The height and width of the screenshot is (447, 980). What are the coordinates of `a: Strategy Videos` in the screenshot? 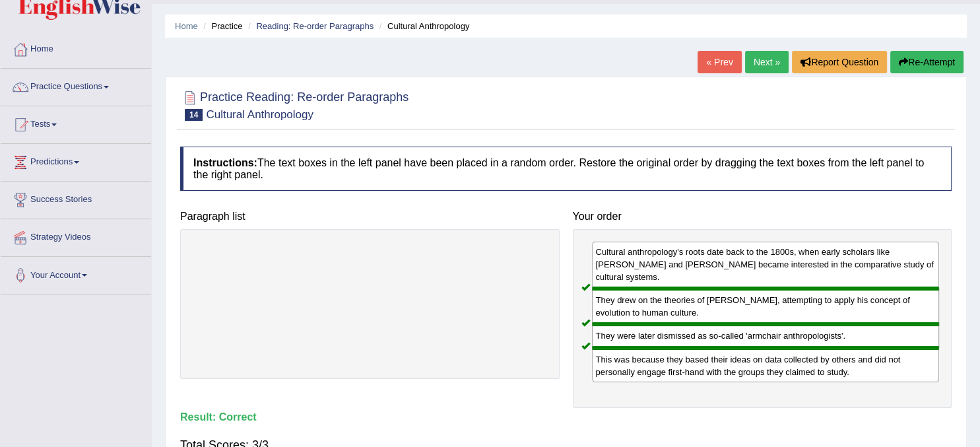 It's located at (76, 236).